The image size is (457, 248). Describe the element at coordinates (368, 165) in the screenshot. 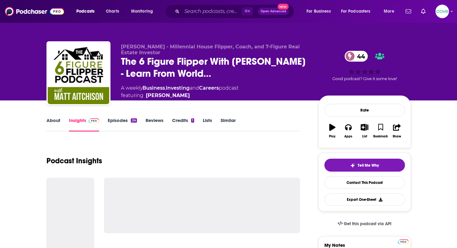

I see `span: Tell Me Why` at that location.